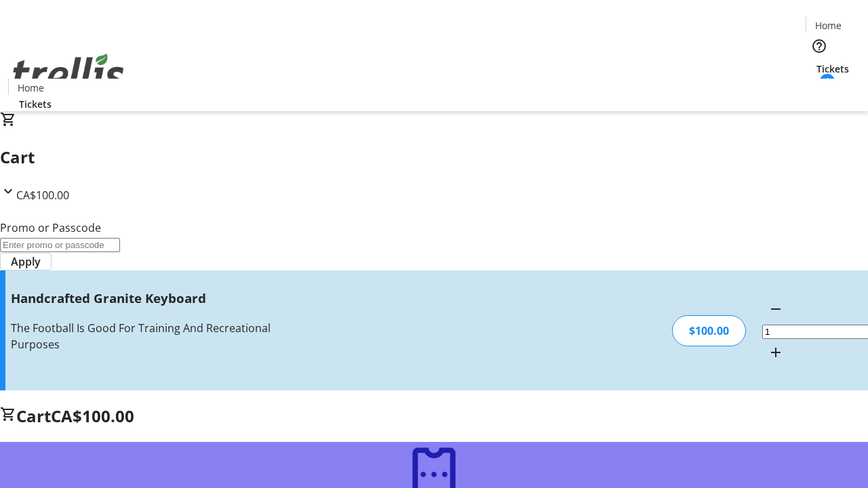  Describe the element at coordinates (68, 73) in the screenshot. I see `img: Orient E2E Organization m8b8QOTwRL's Logo` at that location.